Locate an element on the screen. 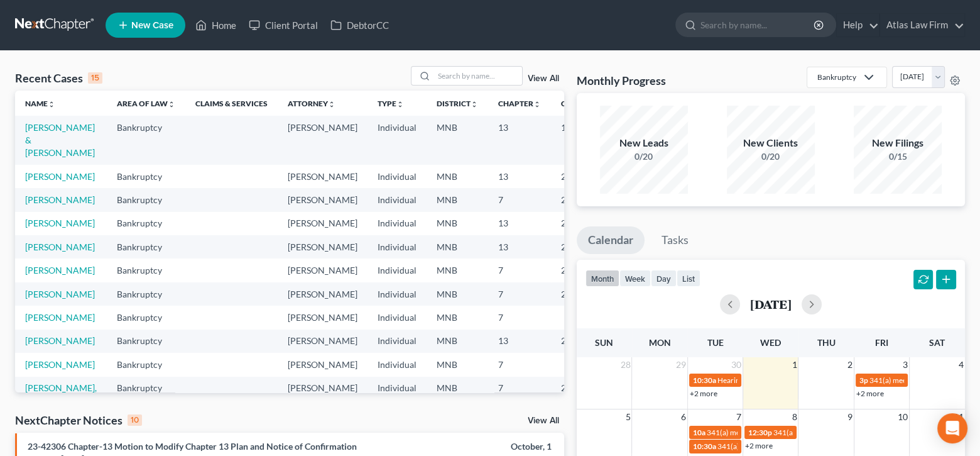 The image size is (980, 456). span: 4 is located at coordinates (961, 365).